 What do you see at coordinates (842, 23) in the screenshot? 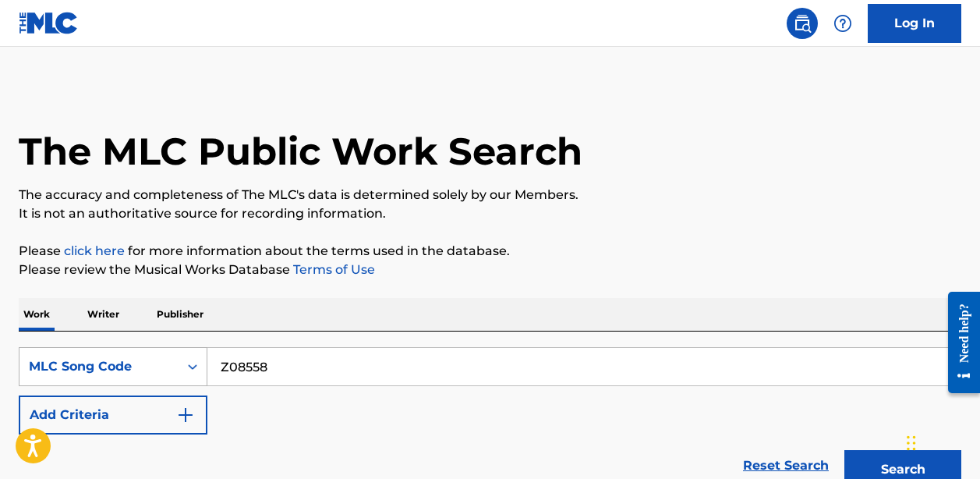
I see `div: Help` at bounding box center [842, 23].